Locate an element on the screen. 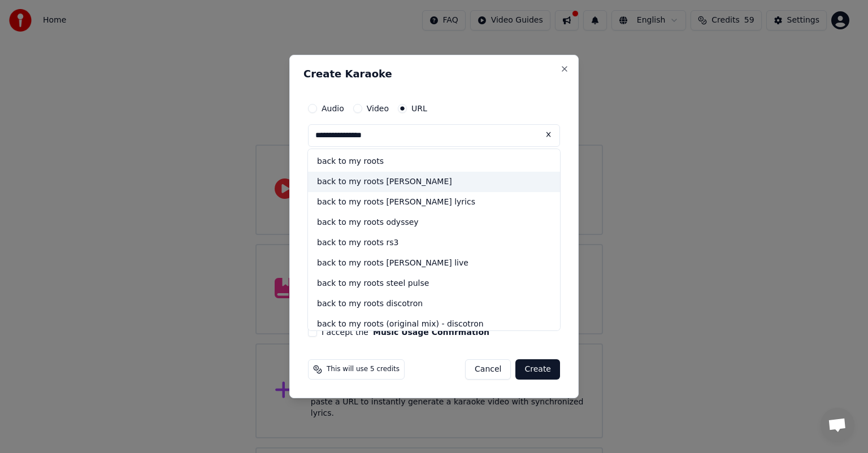  div: back to my roots (original mix) - discotron is located at coordinates (434, 324).